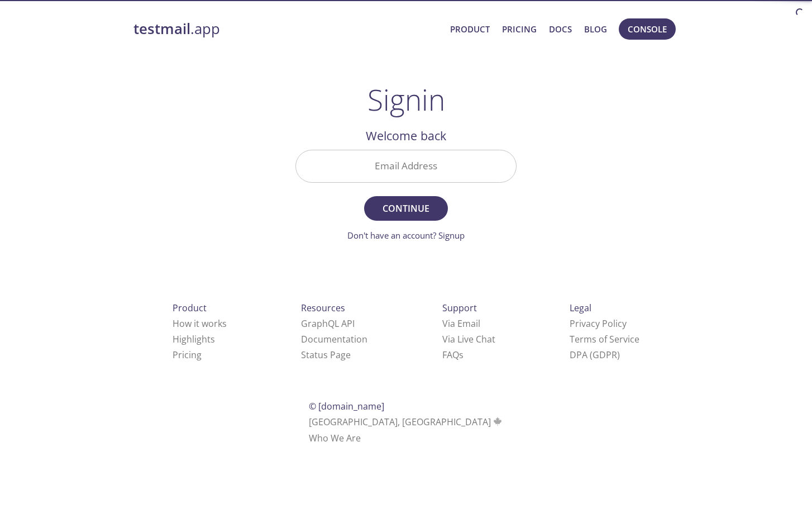  I want to click on h1: Signin, so click(406, 99).